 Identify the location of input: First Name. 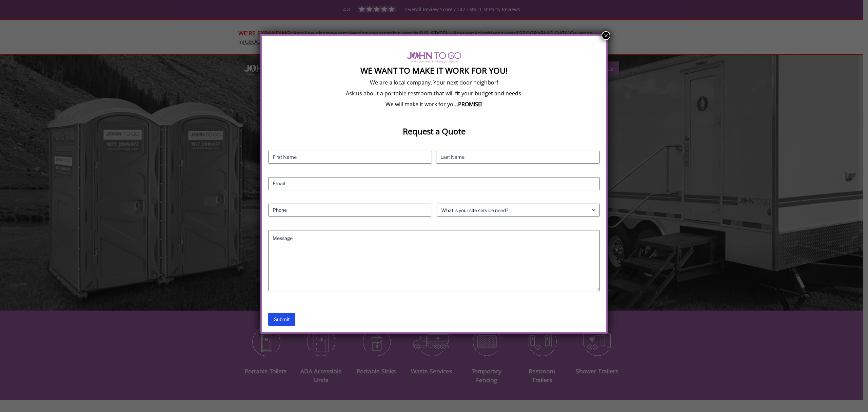
(350, 157).